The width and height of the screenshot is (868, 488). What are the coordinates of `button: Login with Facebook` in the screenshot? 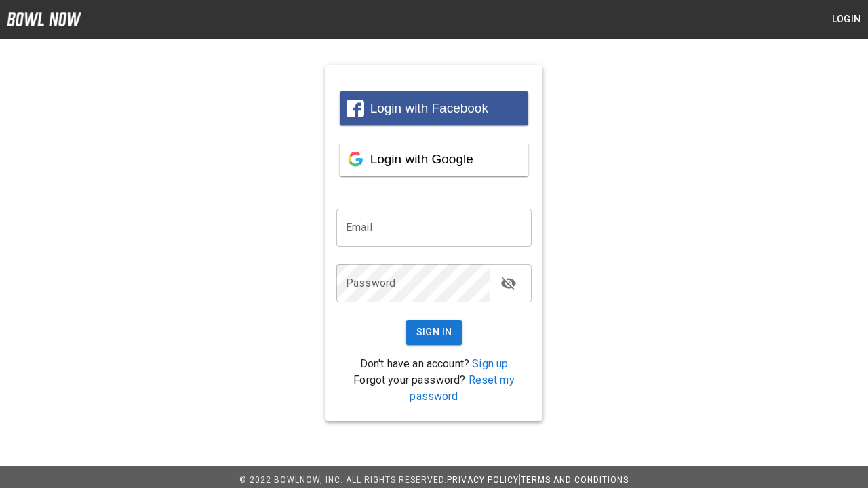 It's located at (434, 108).